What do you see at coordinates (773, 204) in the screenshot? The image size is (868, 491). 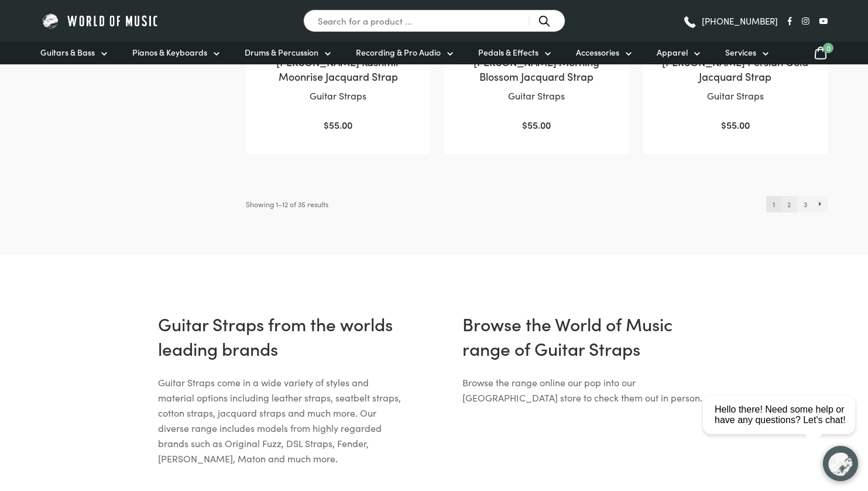 I see `span: Page 1` at bounding box center [773, 204].